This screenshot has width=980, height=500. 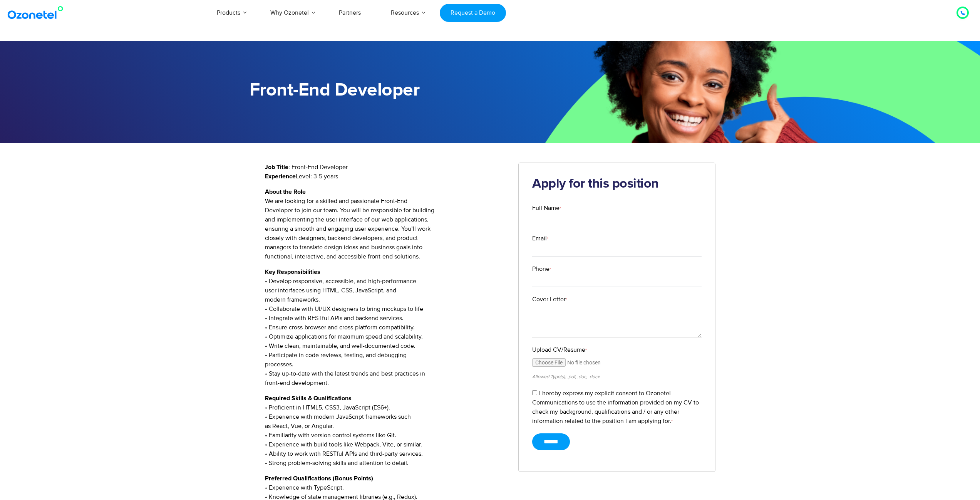 I want to click on strong: Experience, so click(x=280, y=177).